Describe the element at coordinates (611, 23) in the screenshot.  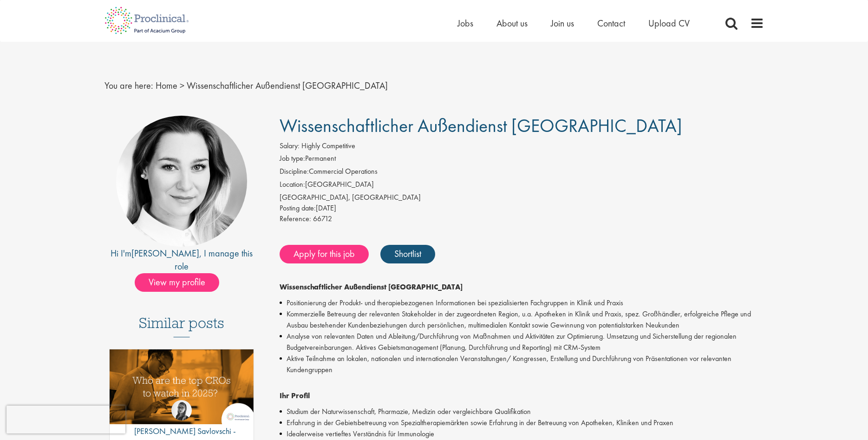
I see `a: Contact` at that location.